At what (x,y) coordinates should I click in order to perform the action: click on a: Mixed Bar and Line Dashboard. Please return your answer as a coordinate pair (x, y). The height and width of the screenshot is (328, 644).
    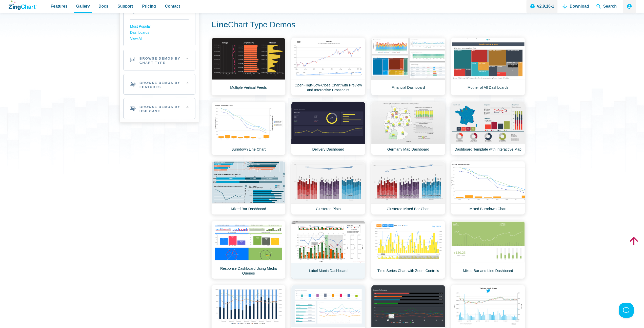
    Looking at the image, I should click on (488, 250).